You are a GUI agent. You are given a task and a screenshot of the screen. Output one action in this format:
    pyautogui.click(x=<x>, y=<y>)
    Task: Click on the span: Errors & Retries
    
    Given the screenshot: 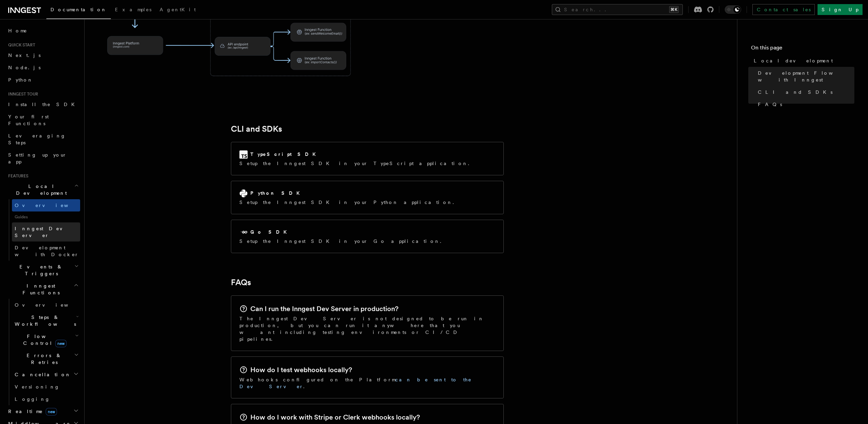 What is the action you would take?
    pyautogui.click(x=43, y=359)
    